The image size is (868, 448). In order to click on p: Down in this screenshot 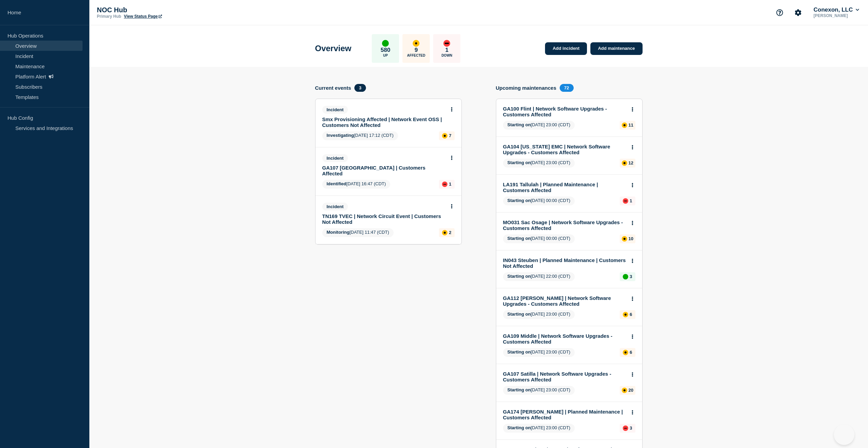, I will do `click(447, 55)`.